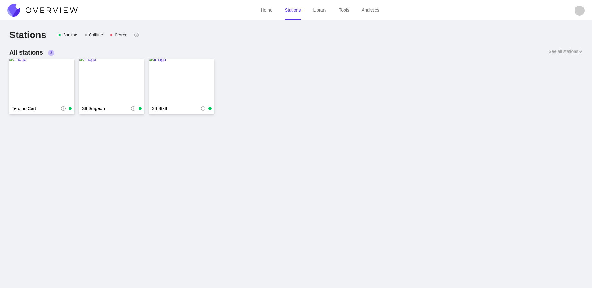  What do you see at coordinates (28, 35) in the screenshot?
I see `h2: Stations` at bounding box center [28, 35].